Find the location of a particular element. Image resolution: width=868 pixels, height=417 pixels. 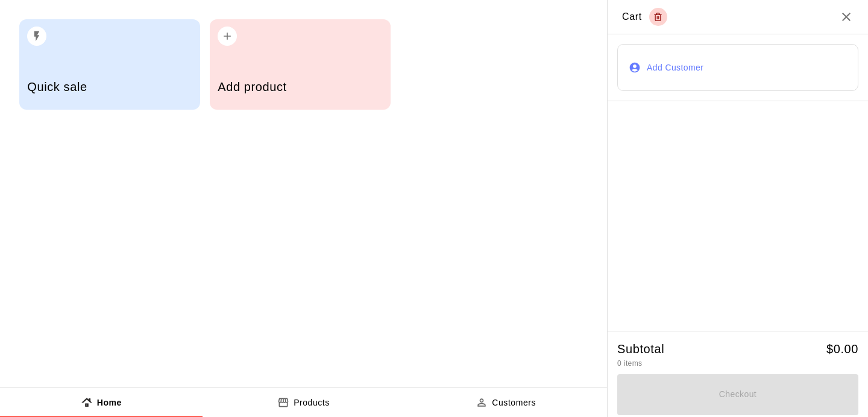

button: Quick sale is located at coordinates (110, 64).